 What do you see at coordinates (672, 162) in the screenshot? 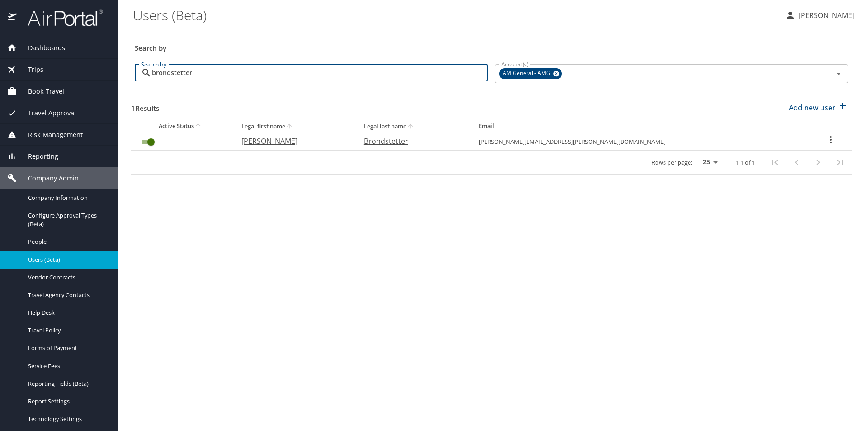
I see `p: Rows per page:` at bounding box center [672, 162].